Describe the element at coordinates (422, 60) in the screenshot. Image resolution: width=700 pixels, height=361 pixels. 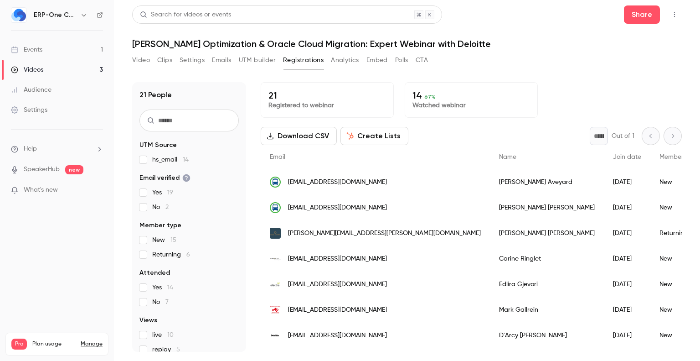
I see `button: CTA` at that location.